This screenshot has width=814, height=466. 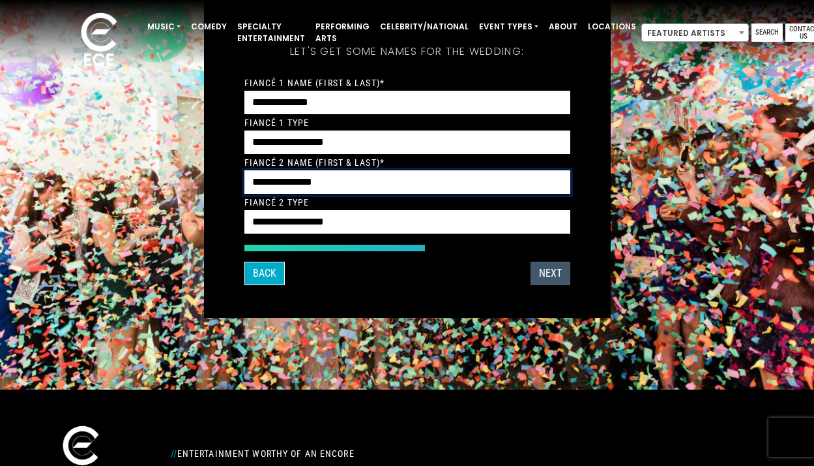 What do you see at coordinates (277, 123) in the screenshot?
I see `label: Fiancé 1 Type` at bounding box center [277, 123].